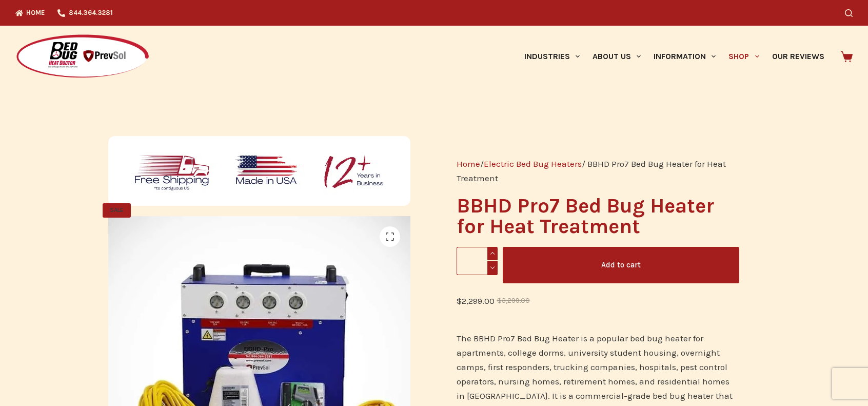 The width and height of the screenshot is (868, 406). What do you see at coordinates (597, 216) in the screenshot?
I see `h1: BBHD Pro7 Bed Bug Heater for Heat Treatment` at bounding box center [597, 216].